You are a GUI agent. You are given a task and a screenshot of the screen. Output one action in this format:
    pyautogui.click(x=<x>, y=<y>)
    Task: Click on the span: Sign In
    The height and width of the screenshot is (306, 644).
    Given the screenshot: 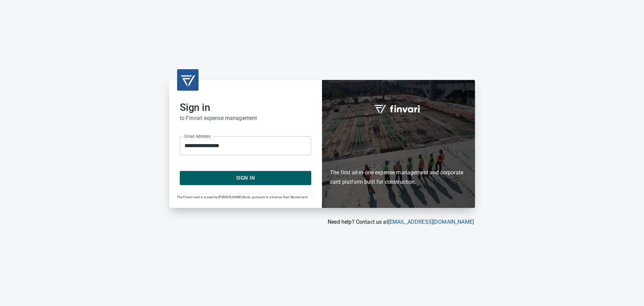 What is the action you would take?
    pyautogui.click(x=245, y=178)
    